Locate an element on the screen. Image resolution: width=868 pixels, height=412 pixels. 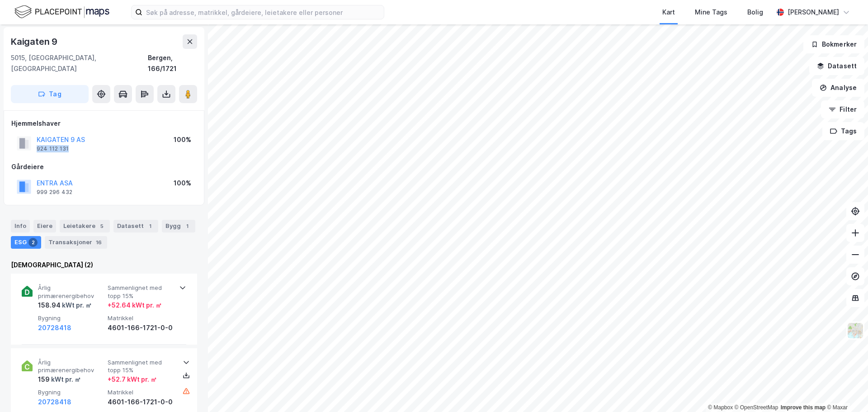
div: Gårdeiere is located at coordinates (104, 167).